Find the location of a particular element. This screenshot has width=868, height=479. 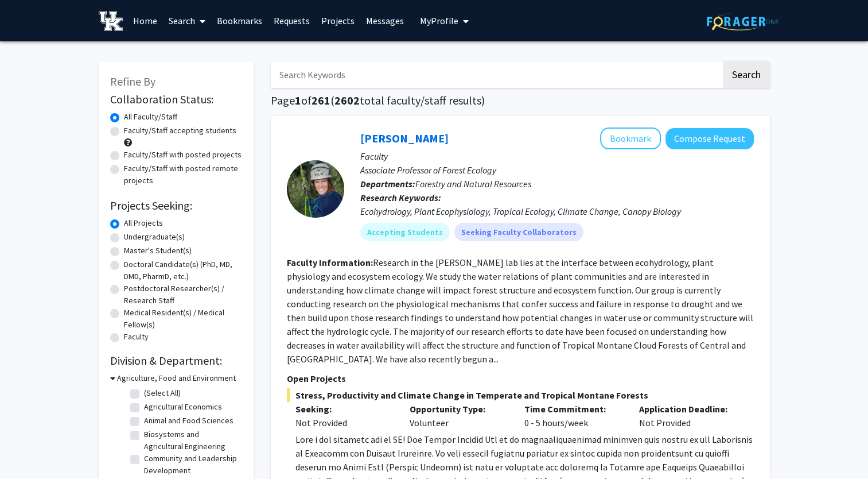

span: 261 is located at coordinates (321, 100).